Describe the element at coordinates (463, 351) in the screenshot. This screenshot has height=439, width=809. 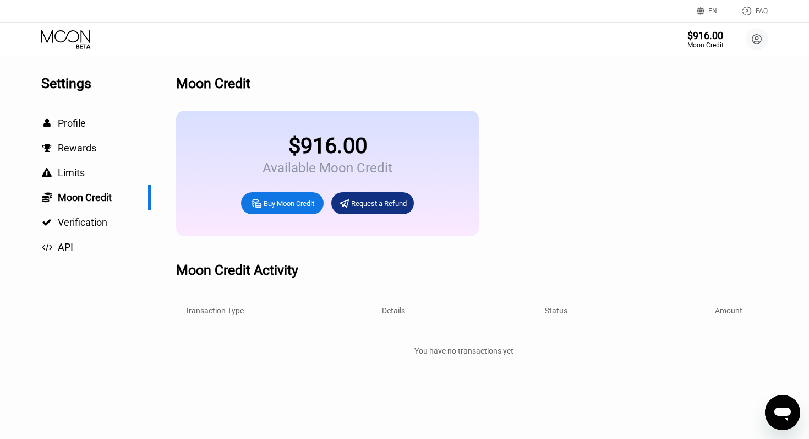
I see `div: You have no transactions yet` at that location.